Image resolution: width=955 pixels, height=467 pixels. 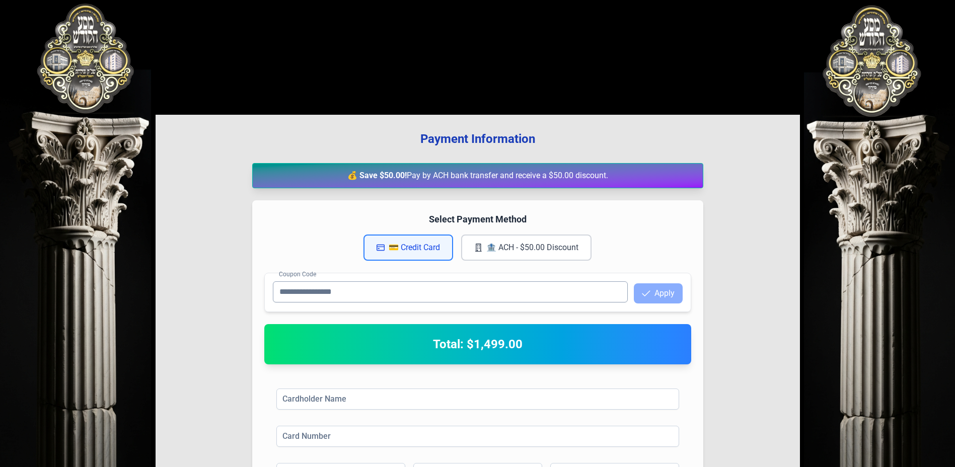 I want to click on h3: Payment Information, so click(x=478, y=139).